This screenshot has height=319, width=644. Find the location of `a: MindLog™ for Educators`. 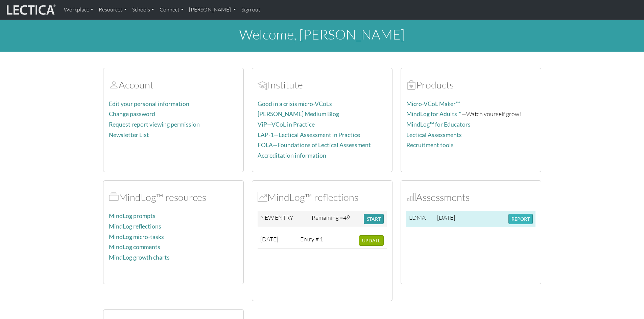

a: MindLog™ for Educators is located at coordinates (439, 124).